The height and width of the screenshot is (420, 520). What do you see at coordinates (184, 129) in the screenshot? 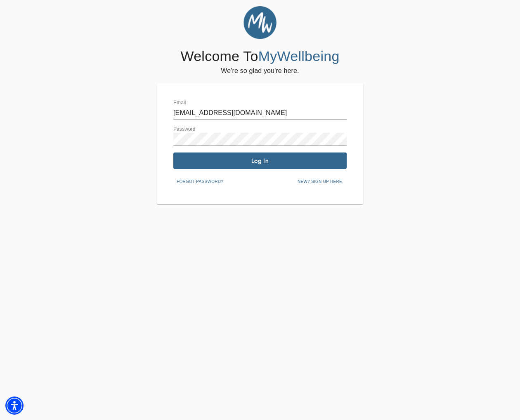
I see `label: Password` at bounding box center [184, 129].